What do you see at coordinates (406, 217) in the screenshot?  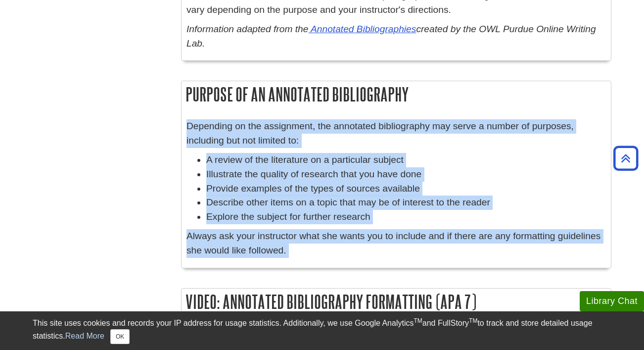 I see `li: Explore the subject for further research` at bounding box center [406, 217].